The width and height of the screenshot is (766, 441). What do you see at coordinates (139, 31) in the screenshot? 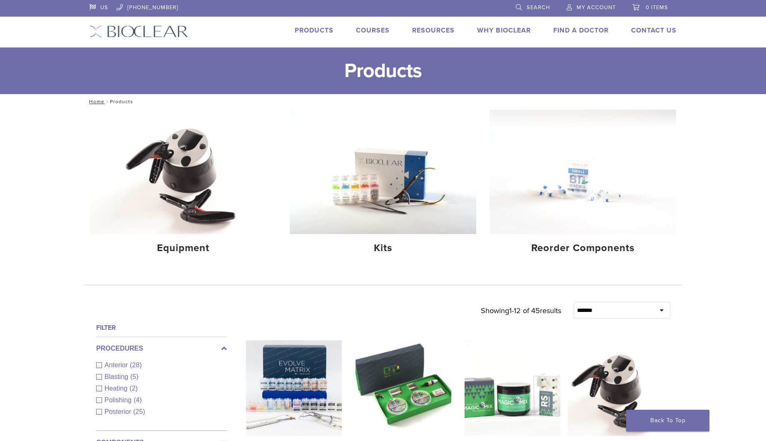
I see `img: Bioclear` at bounding box center [139, 31].